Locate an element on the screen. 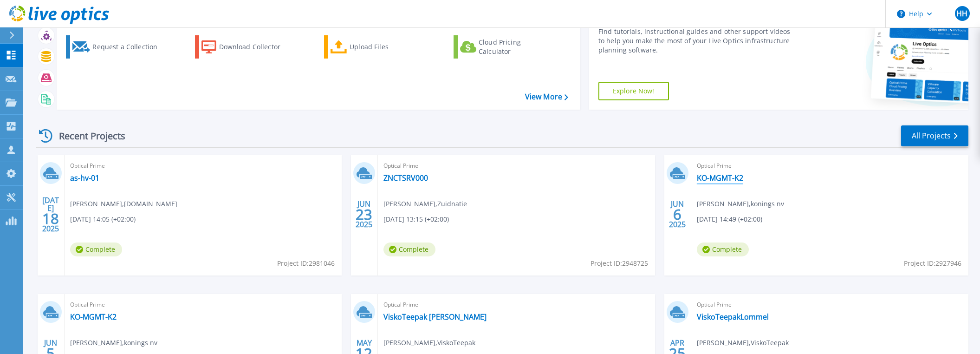 This screenshot has height=354, width=980. span: 23 is located at coordinates (364, 215).